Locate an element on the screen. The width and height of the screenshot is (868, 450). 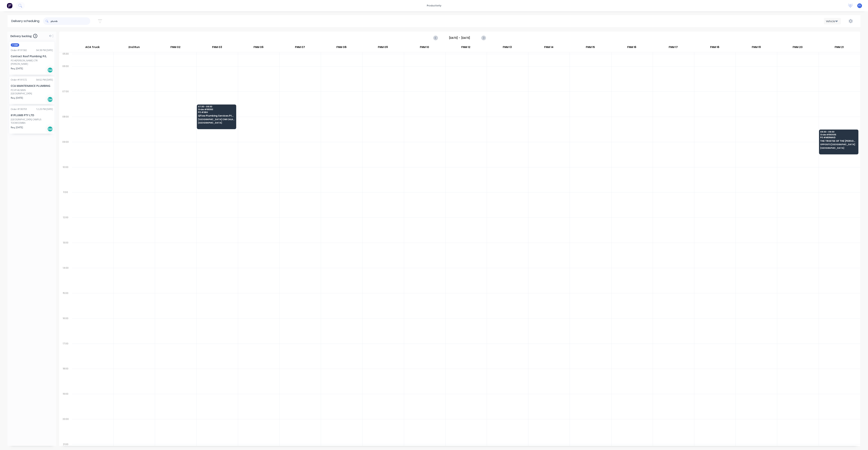
div: FNM 18 is located at coordinates (715, 48).